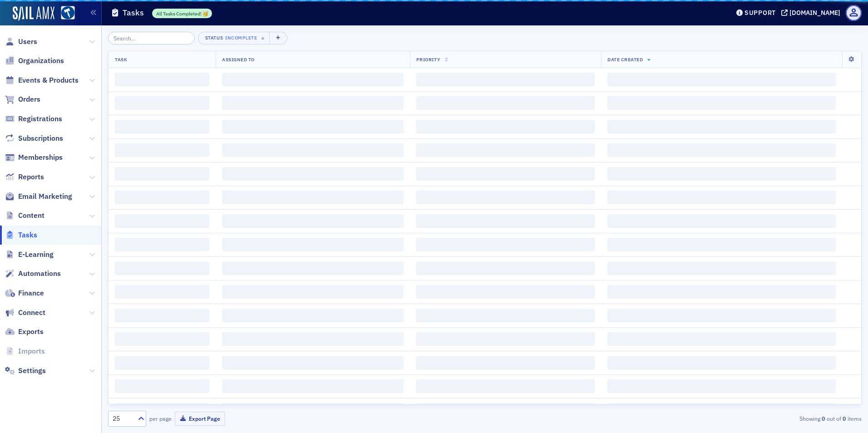  What do you see at coordinates (39, 274) in the screenshot?
I see `span: Automations` at bounding box center [39, 274].